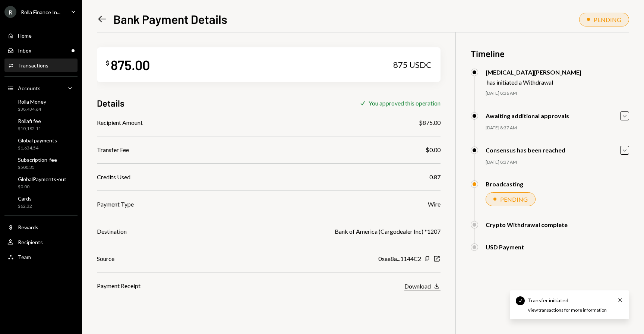 This screenshot has width=644, height=334. Describe the element at coordinates (434, 177) in the screenshot. I see `div: 0.87` at that location.